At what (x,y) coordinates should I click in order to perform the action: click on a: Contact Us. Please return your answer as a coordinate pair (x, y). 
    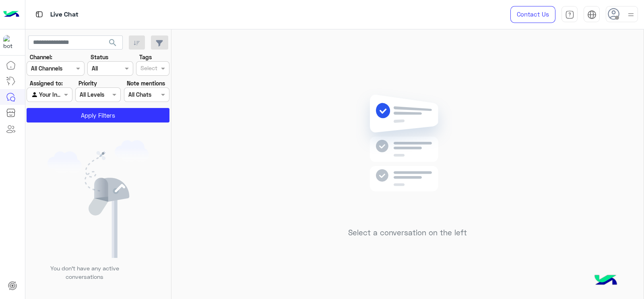
    Looking at the image, I should click on (533, 15).